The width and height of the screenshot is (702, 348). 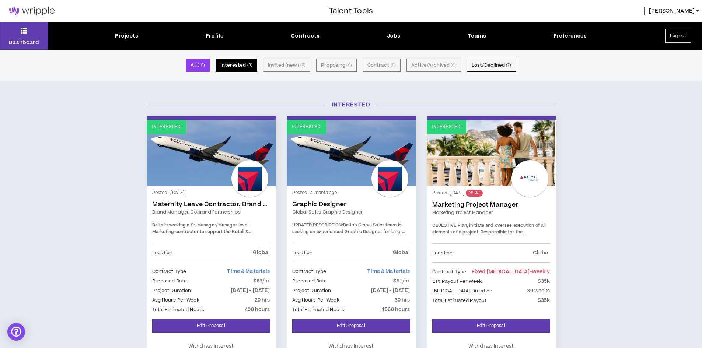 What do you see at coordinates (16, 332) in the screenshot?
I see `div: Open Intercom Messenger` at bounding box center [16, 332].